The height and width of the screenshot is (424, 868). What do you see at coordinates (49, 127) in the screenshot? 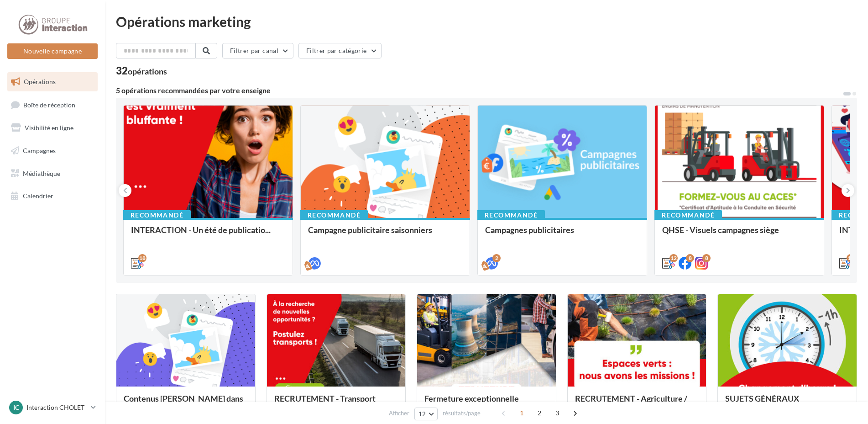
I see `span: Visibilité en ligne` at bounding box center [49, 127].